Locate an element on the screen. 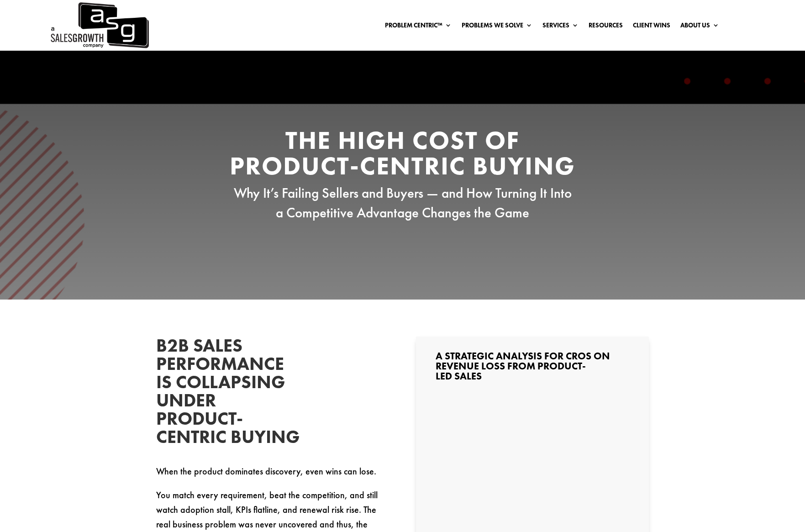  a: Problems We Solve is located at coordinates (497, 27).